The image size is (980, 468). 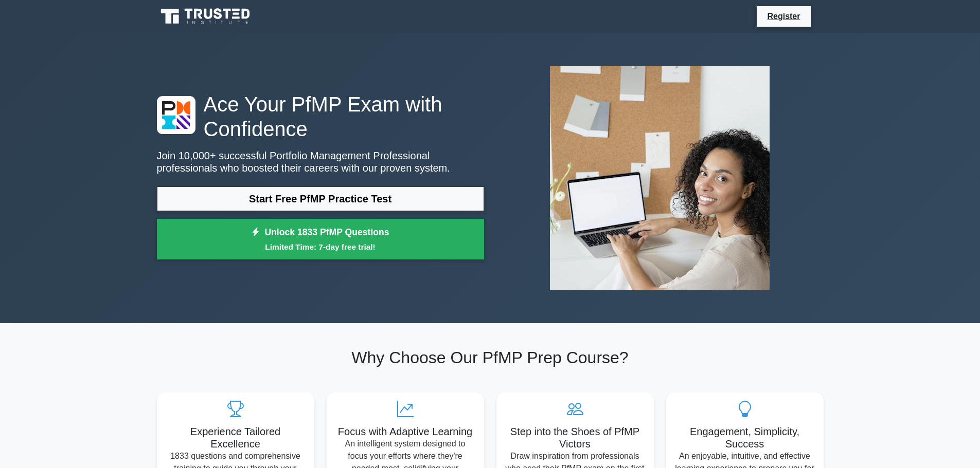 What do you see at coordinates (321, 239) in the screenshot?
I see `a: Unlock 1833 PfMP QuestionsLimited Time: 7-day free trial!` at bounding box center [321, 239].